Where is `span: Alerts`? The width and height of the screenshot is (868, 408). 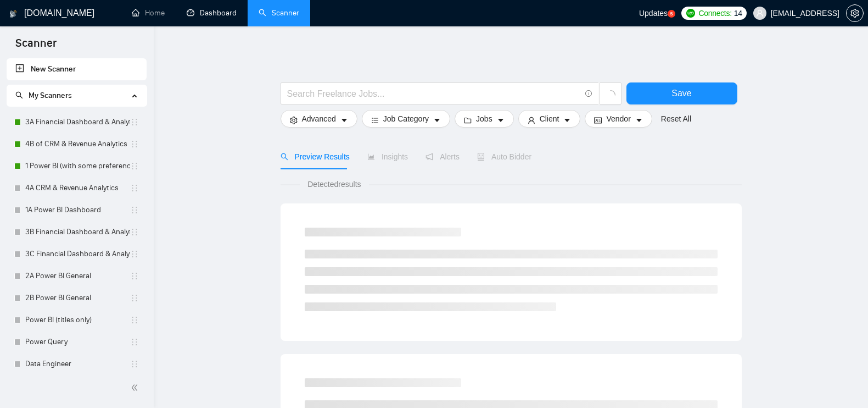 span: Alerts is located at coordinates (442, 157).